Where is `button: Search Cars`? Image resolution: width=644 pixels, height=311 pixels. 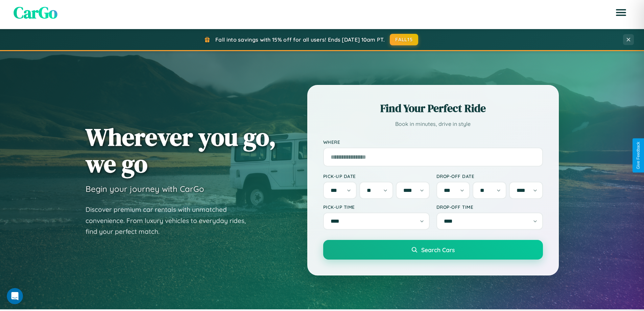
button: Search Cars is located at coordinates (433, 250).